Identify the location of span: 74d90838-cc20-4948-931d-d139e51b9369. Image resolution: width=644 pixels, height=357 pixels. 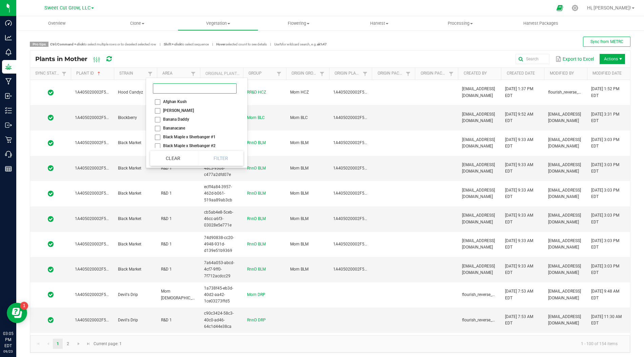
(219, 244).